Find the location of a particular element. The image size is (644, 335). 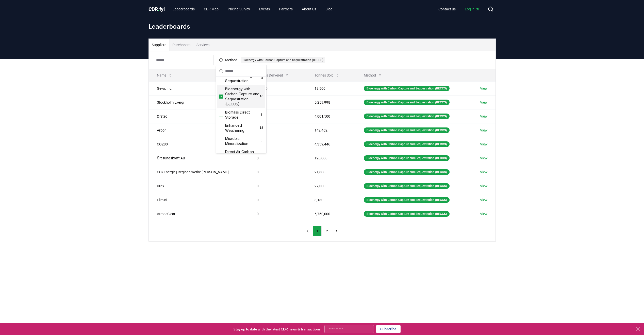

span: 16 is located at coordinates (261, 97).